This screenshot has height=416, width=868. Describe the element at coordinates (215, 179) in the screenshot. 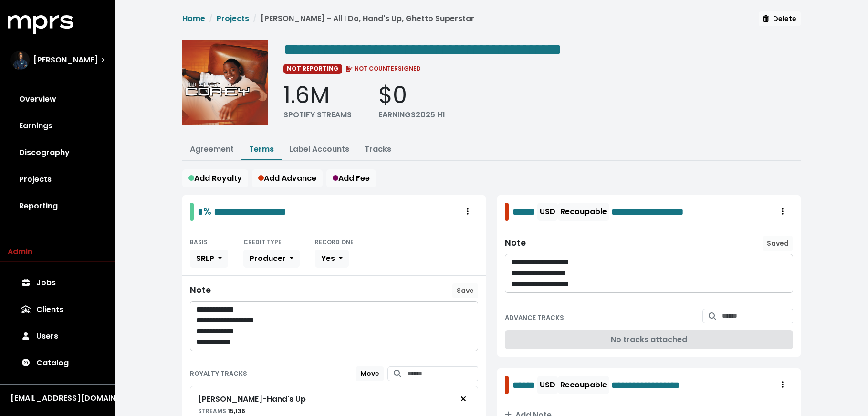

I see `button: Add Royalty` at that location.